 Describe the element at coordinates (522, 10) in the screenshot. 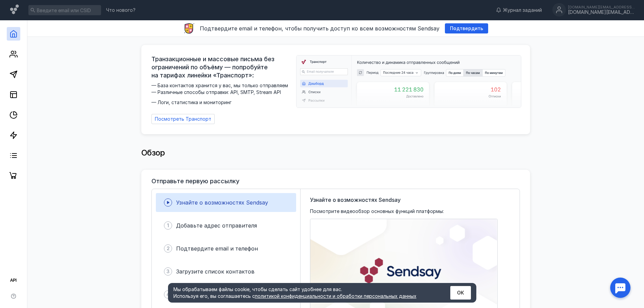

I see `span: Журнал заданий` at that location.